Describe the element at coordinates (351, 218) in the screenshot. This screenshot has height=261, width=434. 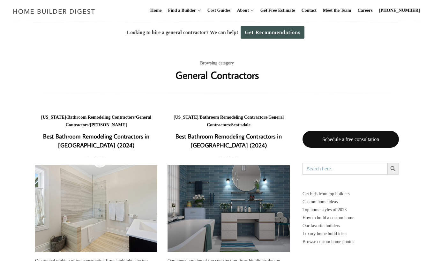
I see `a: How to build a custom home` at that location.